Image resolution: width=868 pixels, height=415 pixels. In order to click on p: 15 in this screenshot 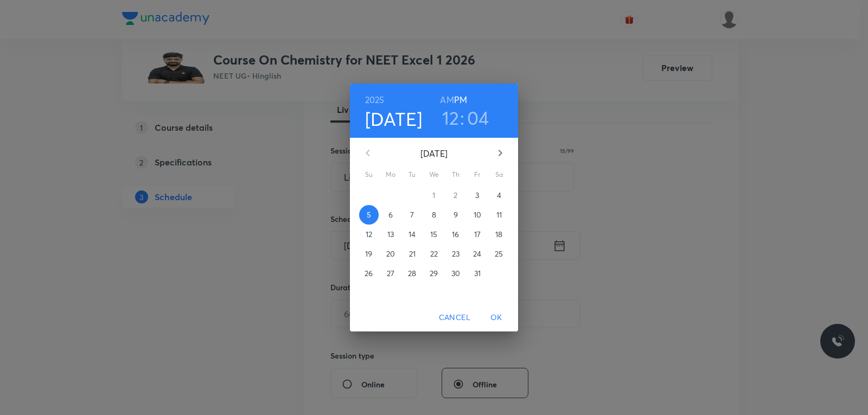, I will do `click(433, 234)`.